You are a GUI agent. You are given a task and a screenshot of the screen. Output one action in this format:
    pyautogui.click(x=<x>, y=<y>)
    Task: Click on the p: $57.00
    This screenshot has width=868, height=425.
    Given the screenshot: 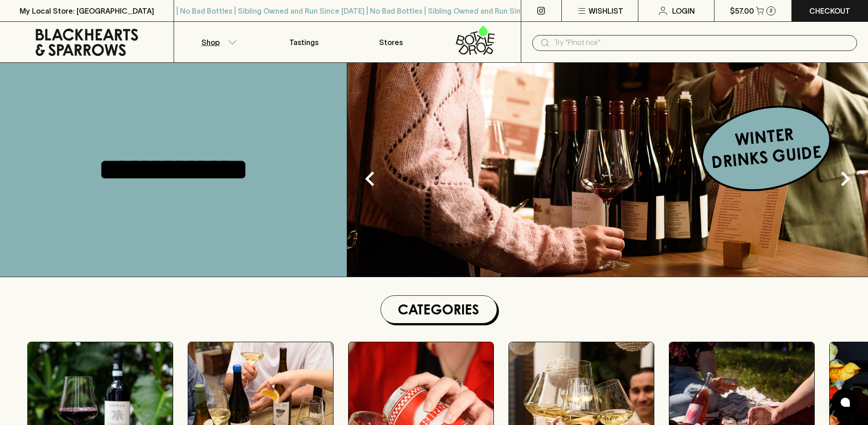 What is the action you would take?
    pyautogui.click(x=742, y=11)
    